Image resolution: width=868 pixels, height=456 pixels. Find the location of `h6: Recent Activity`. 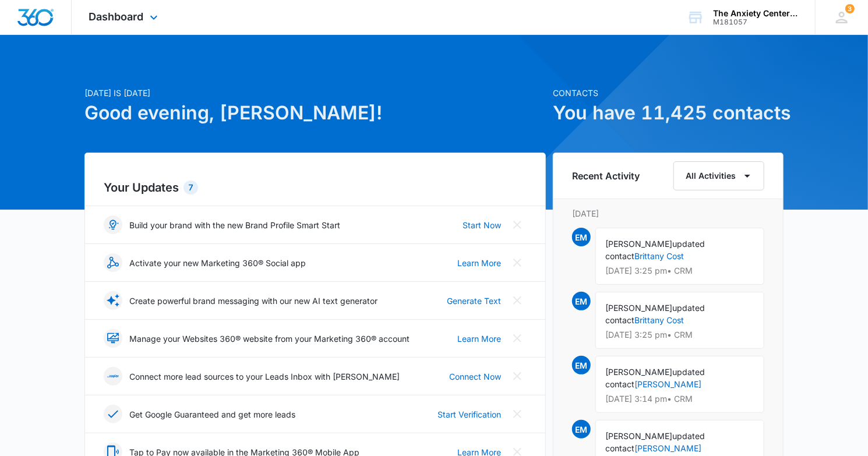

h6: Recent Activity is located at coordinates (606, 176).